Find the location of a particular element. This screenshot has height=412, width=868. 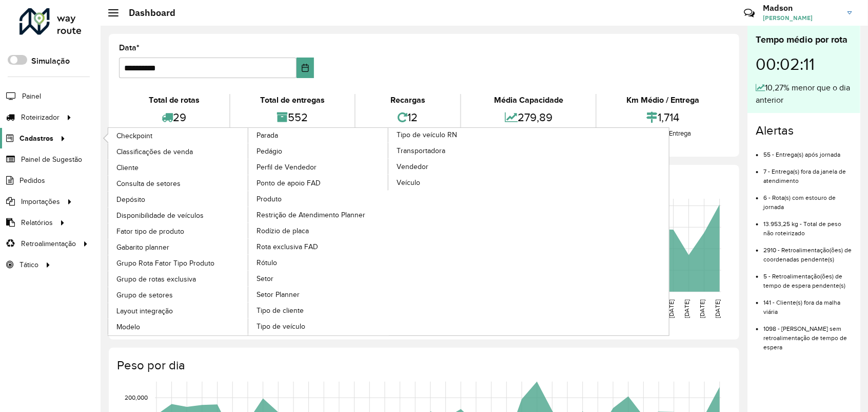

span: Produto is located at coordinates (269, 199).